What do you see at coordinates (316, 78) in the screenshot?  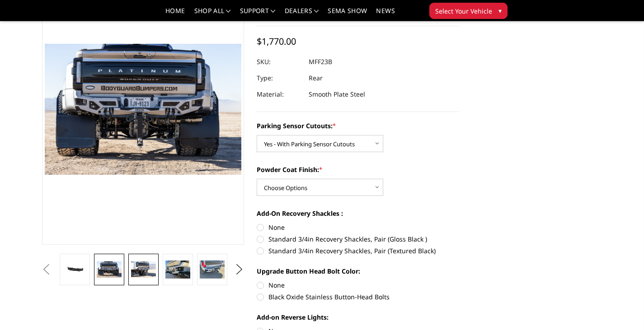 I see `dd: Rear` at bounding box center [316, 78].